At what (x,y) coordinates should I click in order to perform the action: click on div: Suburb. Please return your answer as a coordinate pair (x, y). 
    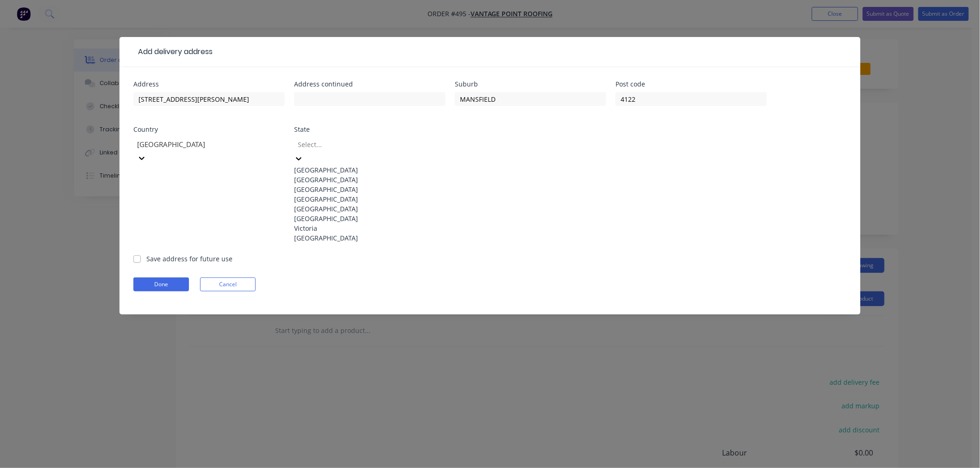
    Looking at the image, I should click on (530, 84).